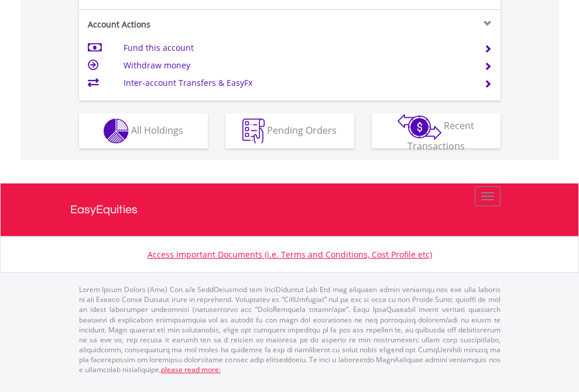 This screenshot has width=579, height=392. What do you see at coordinates (296, 48) in the screenshot?
I see `td: Fund this account` at bounding box center [296, 48].